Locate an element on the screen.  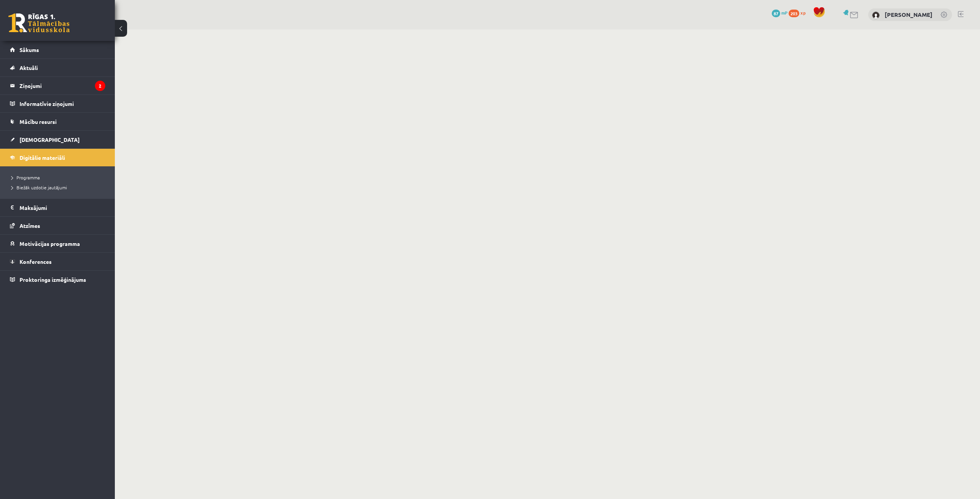
legend: Informatīvie ziņojumi is located at coordinates (62, 104).